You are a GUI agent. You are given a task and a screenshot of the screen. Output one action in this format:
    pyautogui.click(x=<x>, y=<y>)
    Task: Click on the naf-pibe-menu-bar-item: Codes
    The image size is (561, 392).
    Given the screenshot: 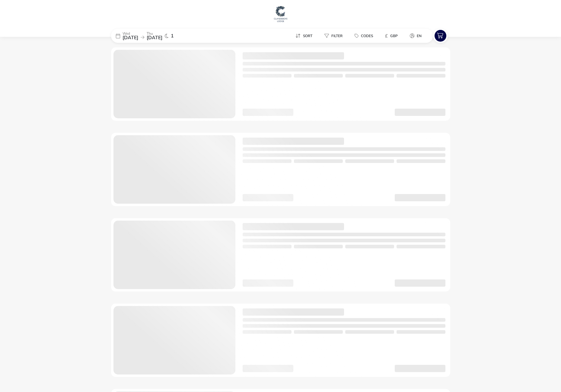 What is the action you would take?
    pyautogui.click(x=365, y=35)
    